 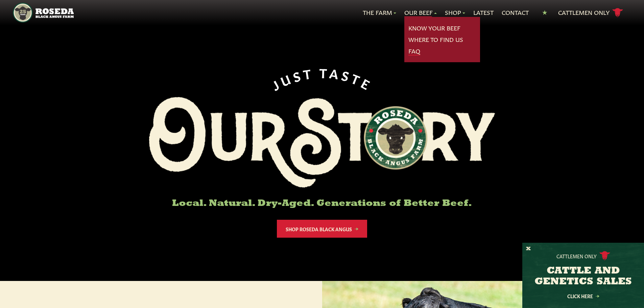 What do you see at coordinates (515, 13) in the screenshot?
I see `a: Contact` at bounding box center [515, 13].